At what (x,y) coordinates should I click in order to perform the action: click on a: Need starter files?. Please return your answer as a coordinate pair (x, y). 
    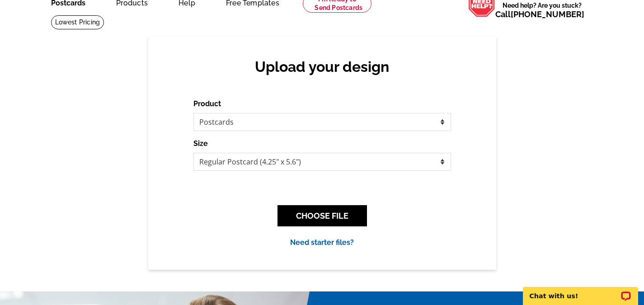
    Looking at the image, I should click on (322, 242).